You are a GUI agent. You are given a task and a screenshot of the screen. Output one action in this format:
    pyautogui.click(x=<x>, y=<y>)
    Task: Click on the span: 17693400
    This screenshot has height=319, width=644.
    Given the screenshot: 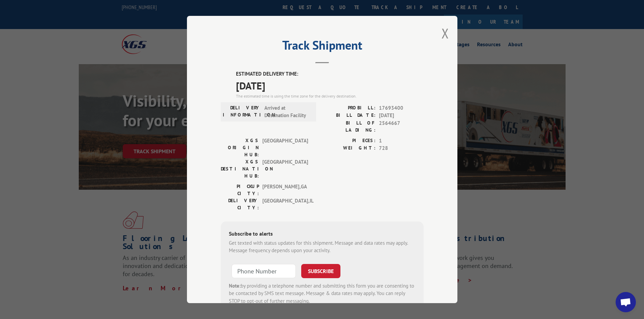 What is the action you would take?
    pyautogui.click(x=401, y=108)
    